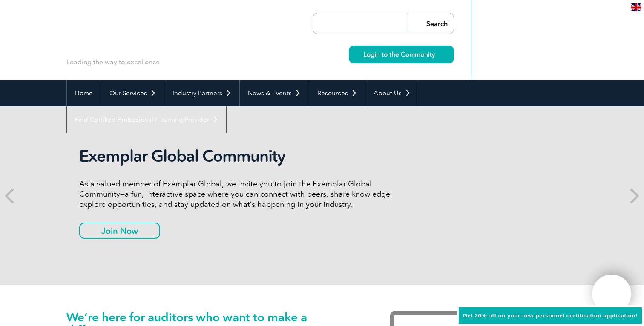  Describe the element at coordinates (274, 93) in the screenshot. I see `a: News & Events` at that location.